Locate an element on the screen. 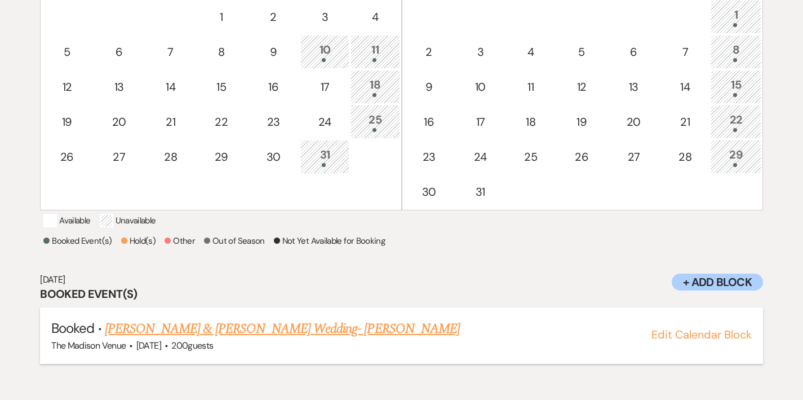 The height and width of the screenshot is (400, 803). span: Booked is located at coordinates (73, 328).